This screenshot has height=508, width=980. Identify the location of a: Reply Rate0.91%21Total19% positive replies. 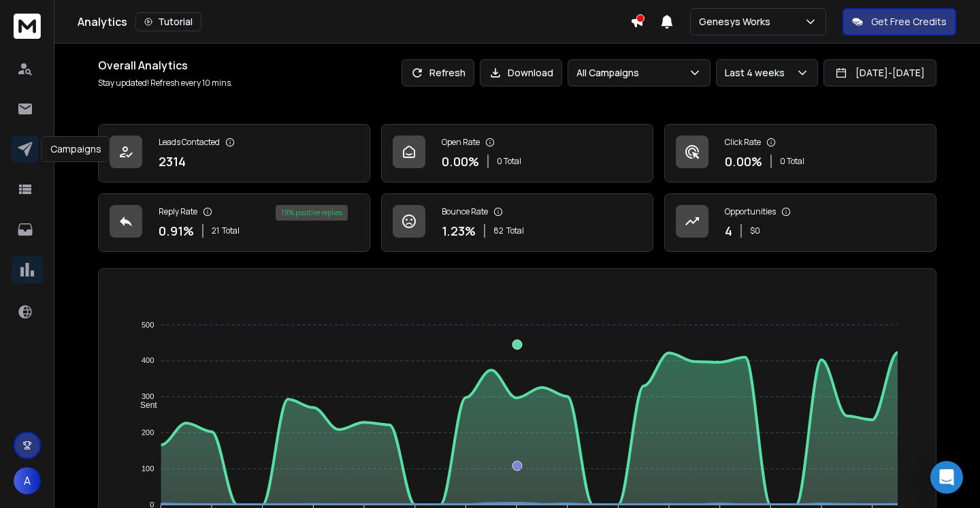
(234, 223).